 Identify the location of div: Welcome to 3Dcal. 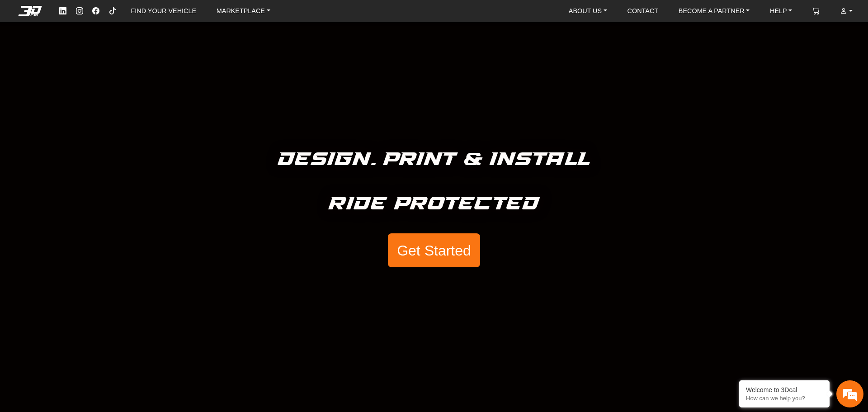
(785, 390).